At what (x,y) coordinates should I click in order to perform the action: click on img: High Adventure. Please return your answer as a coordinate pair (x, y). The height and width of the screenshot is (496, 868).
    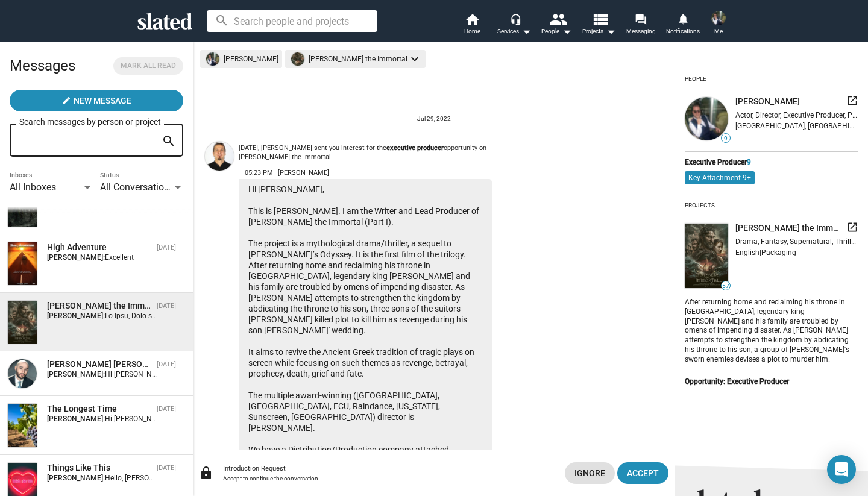
    Looking at the image, I should click on (22, 264).